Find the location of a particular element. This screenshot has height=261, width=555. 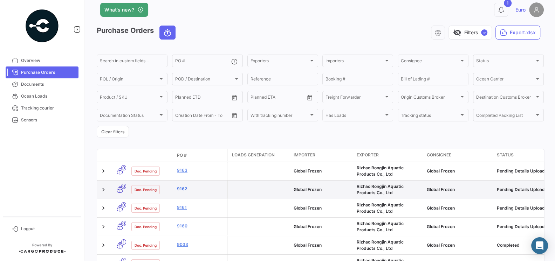

a: Purchase Orders is located at coordinates (42, 72).